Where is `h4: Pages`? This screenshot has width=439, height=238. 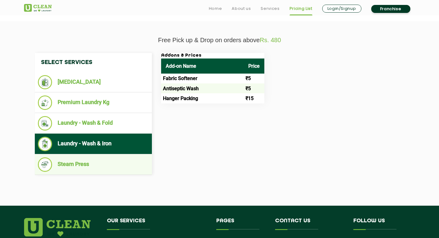 h4: Pages is located at coordinates (241, 224).